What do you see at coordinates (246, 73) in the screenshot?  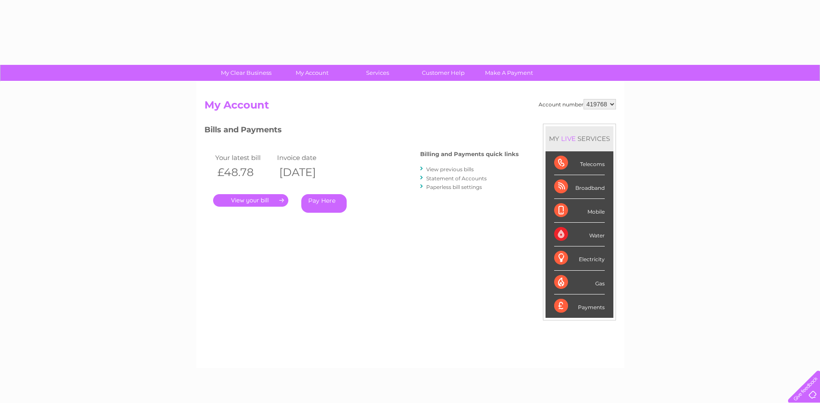 I see `a: My Clear Business` at bounding box center [246, 73].